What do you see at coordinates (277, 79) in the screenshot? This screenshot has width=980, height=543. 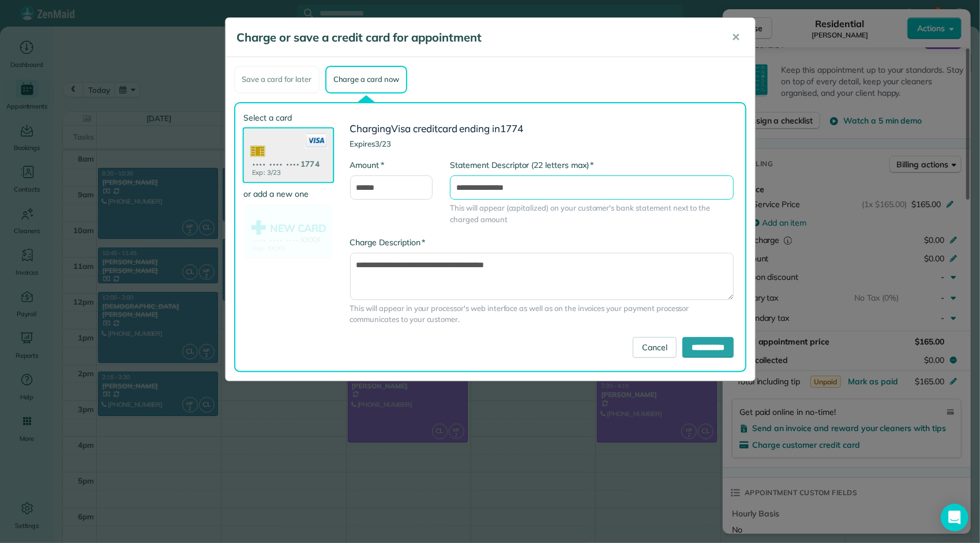 I see `div: Save a card for later` at bounding box center [277, 79].